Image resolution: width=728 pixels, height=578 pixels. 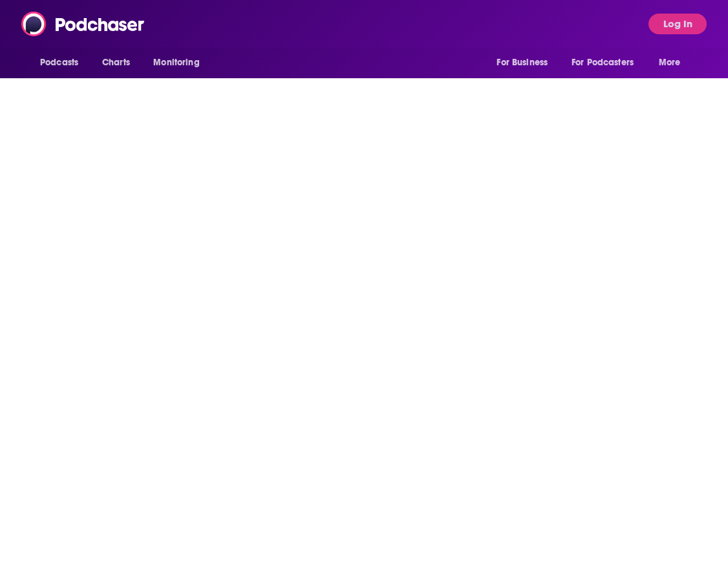 I want to click on a: Charts, so click(x=116, y=63).